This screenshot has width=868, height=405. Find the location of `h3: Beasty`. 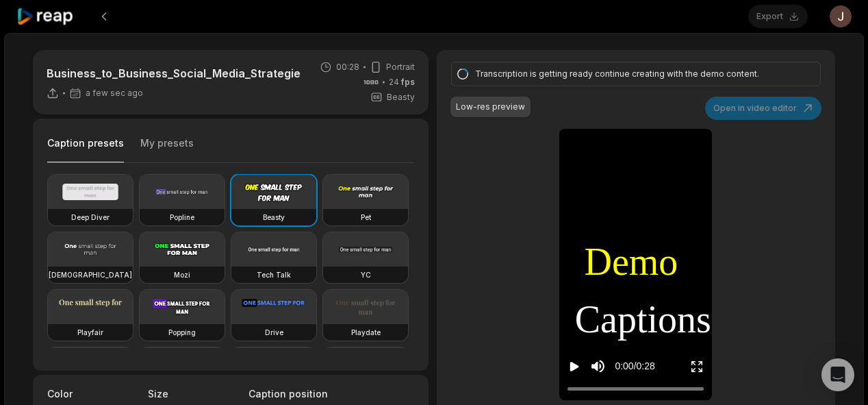

h3: Beasty is located at coordinates (274, 217).